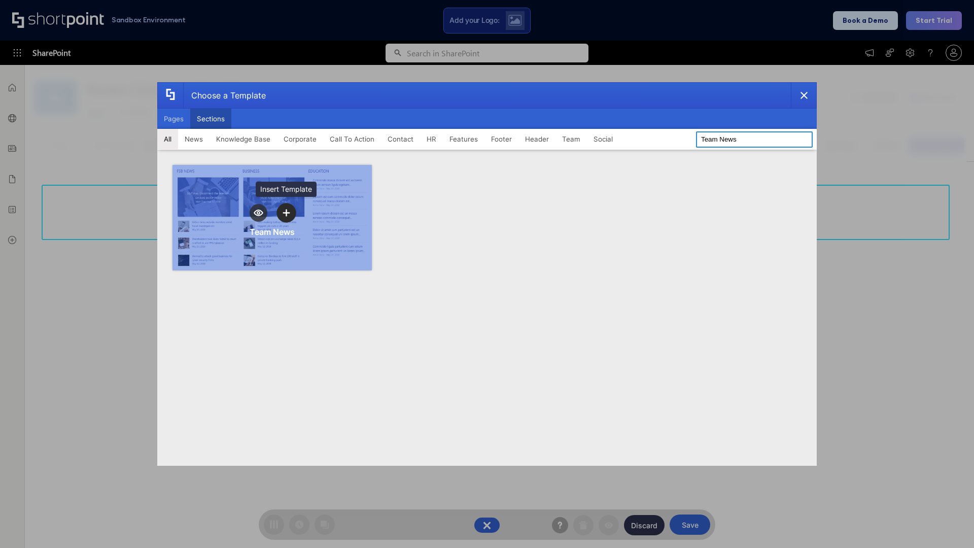 The image size is (974, 548). What do you see at coordinates (501, 139) in the screenshot?
I see `button: Footer` at bounding box center [501, 139].